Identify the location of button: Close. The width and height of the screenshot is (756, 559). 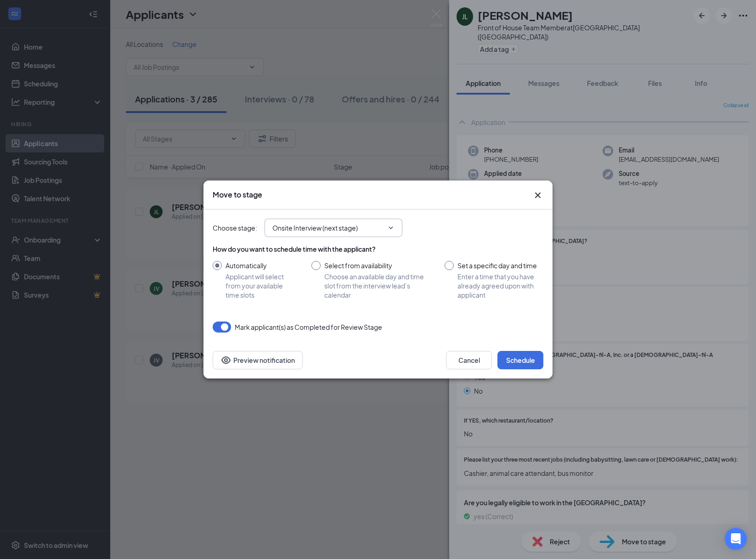
(537, 195).